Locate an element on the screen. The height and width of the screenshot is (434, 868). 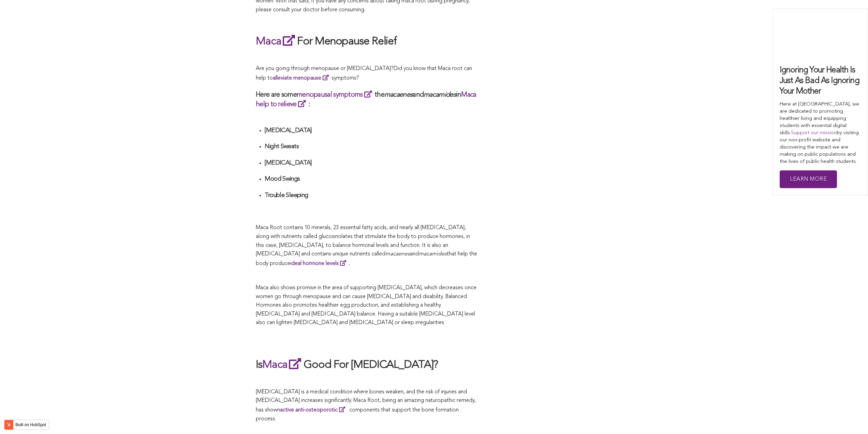
a: active anti-osteoporotic is located at coordinates (314, 410).